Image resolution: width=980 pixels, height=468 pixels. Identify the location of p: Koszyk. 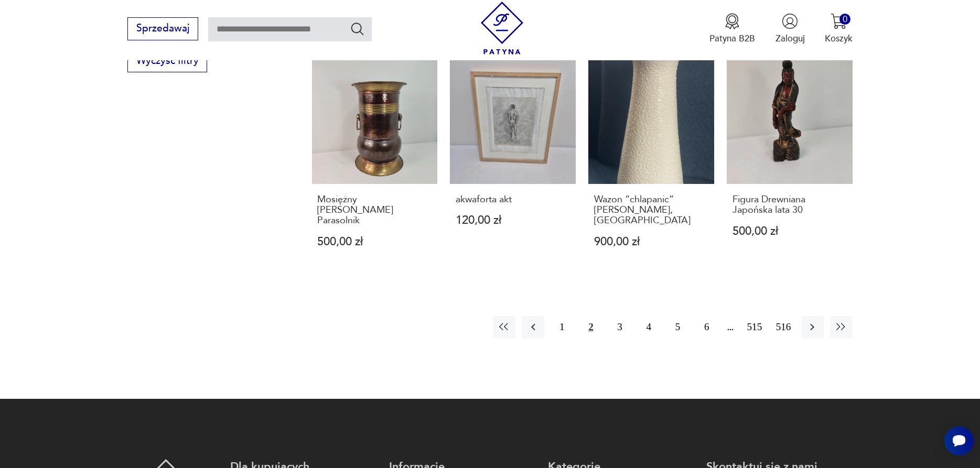
(839, 38).